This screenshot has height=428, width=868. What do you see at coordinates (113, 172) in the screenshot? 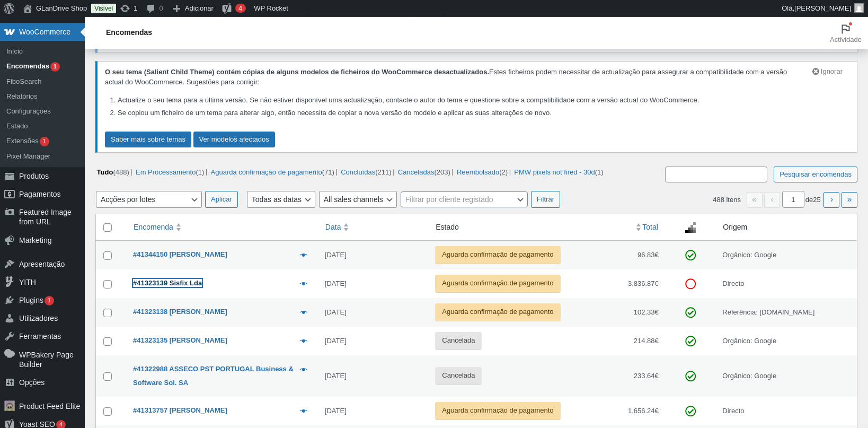
I see `a: Tudo(488)` at bounding box center [113, 172].